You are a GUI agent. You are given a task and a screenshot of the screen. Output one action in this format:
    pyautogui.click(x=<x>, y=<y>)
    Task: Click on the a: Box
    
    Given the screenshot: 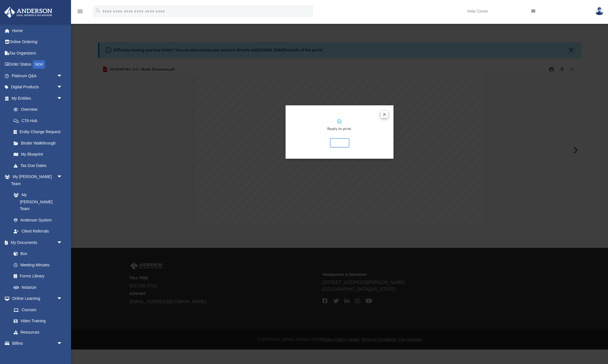 What is the action you would take?
    pyautogui.click(x=37, y=254)
    